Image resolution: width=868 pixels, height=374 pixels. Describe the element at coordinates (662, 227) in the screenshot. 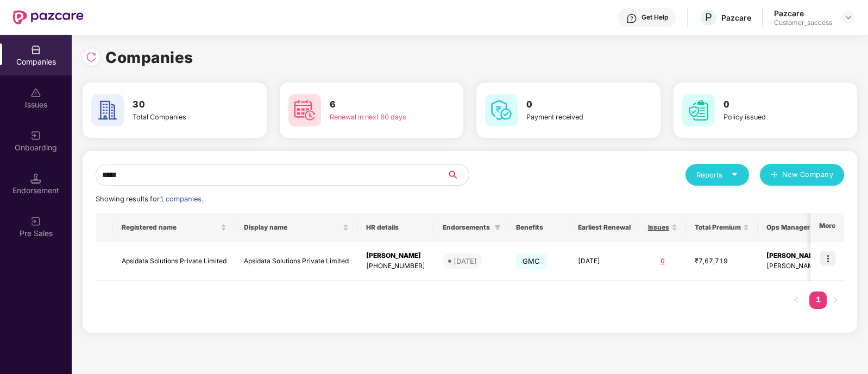

I see `th: Issues` at that location.